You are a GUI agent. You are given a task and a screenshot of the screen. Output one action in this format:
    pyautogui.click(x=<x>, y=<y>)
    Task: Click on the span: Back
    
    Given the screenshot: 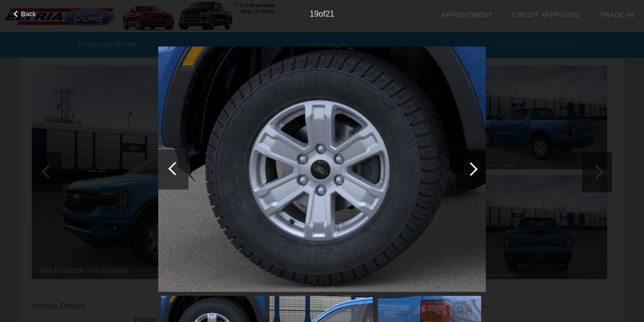 What is the action you would take?
    pyautogui.click(x=29, y=13)
    